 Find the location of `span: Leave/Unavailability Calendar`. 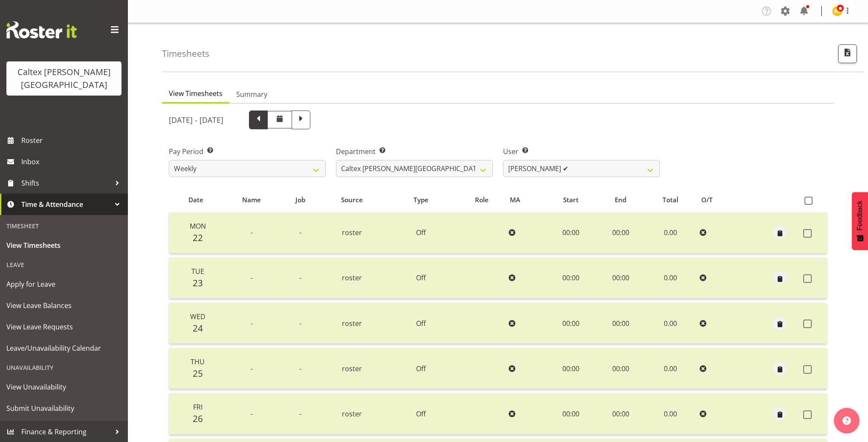

span: Leave/Unavailability Calendar is located at coordinates (64, 348).